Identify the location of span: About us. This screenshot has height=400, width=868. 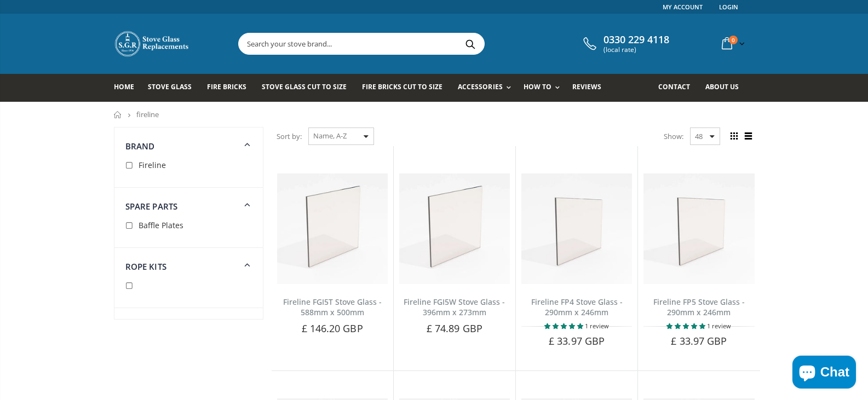
(722, 87).